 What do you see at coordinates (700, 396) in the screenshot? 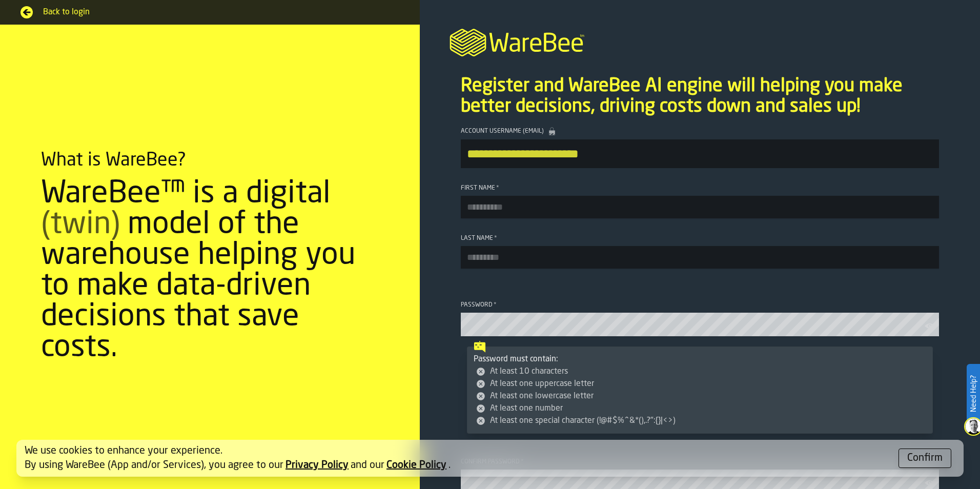
I see `li: At least one lowercase letter` at bounding box center [700, 396].